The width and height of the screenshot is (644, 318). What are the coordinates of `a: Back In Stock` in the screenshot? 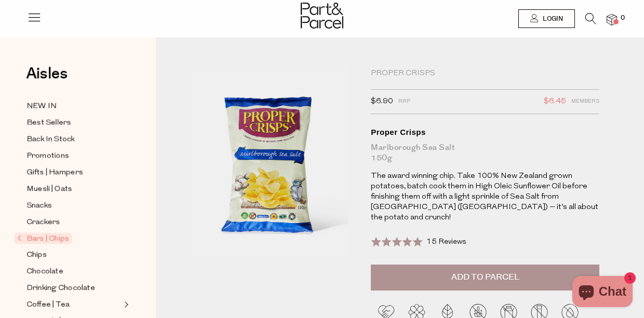 It's located at (74, 139).